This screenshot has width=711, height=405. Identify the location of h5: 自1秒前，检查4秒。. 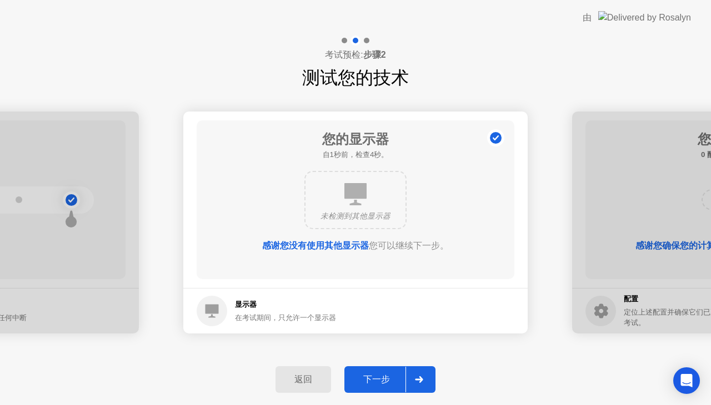
(355, 155).